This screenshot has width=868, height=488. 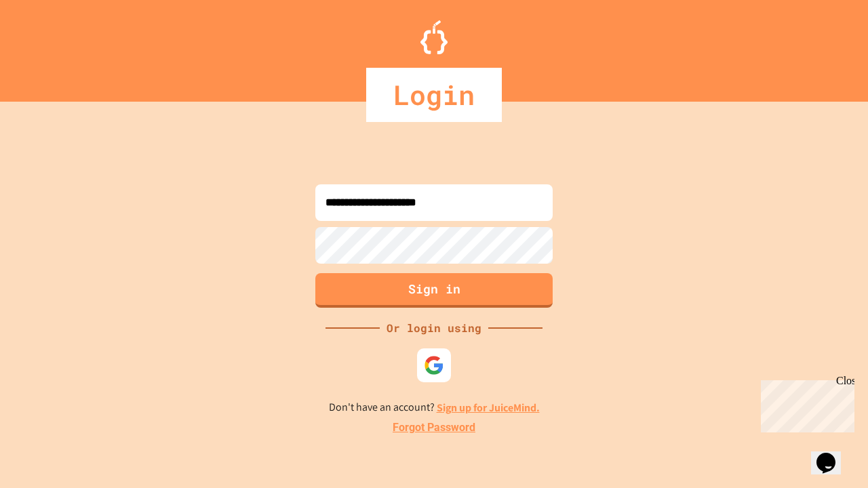 I want to click on img: google-icon.svg, so click(x=434, y=366).